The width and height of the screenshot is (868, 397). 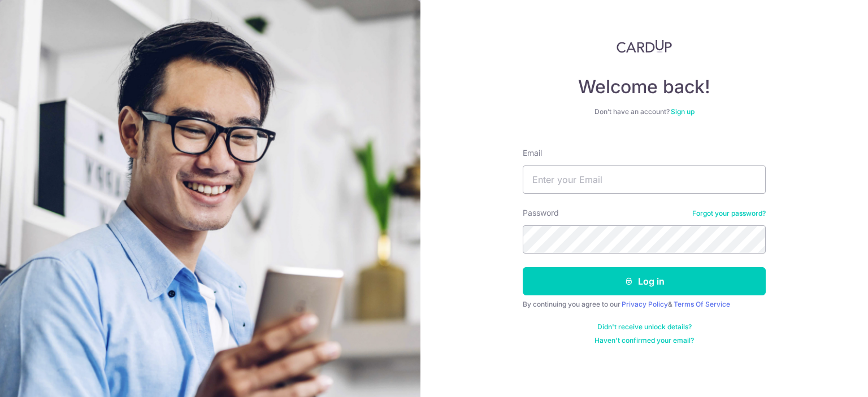 I want to click on a: Forgot your password?, so click(x=729, y=213).